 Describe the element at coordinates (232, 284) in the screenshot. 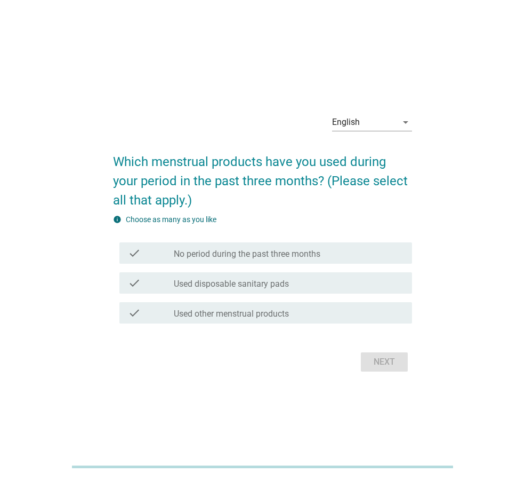

I see `label: Used disposable sanitary pads` at that location.